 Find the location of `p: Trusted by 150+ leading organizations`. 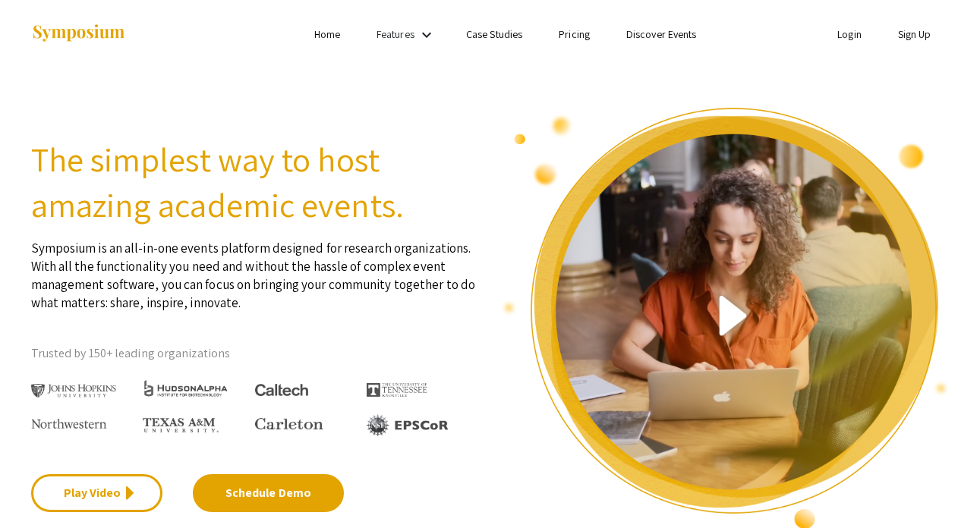

p: Trusted by 150+ leading organizations is located at coordinates (255, 354).